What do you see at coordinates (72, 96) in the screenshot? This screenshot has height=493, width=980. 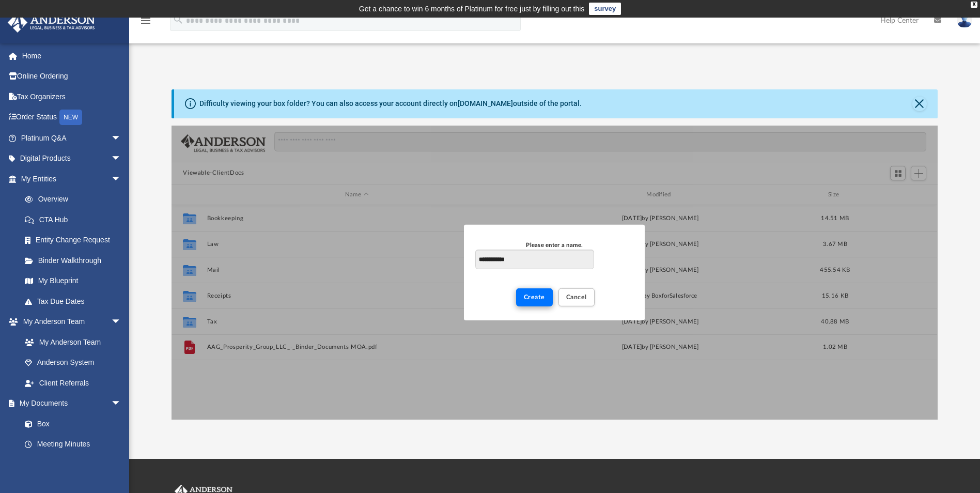 I see `a: Tax Organizers` at bounding box center [72, 96].